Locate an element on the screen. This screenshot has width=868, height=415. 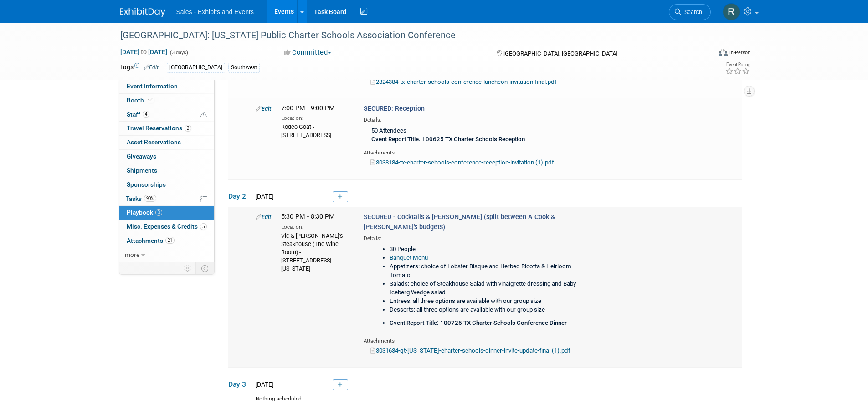
span: Playbook is located at coordinates (144, 212).